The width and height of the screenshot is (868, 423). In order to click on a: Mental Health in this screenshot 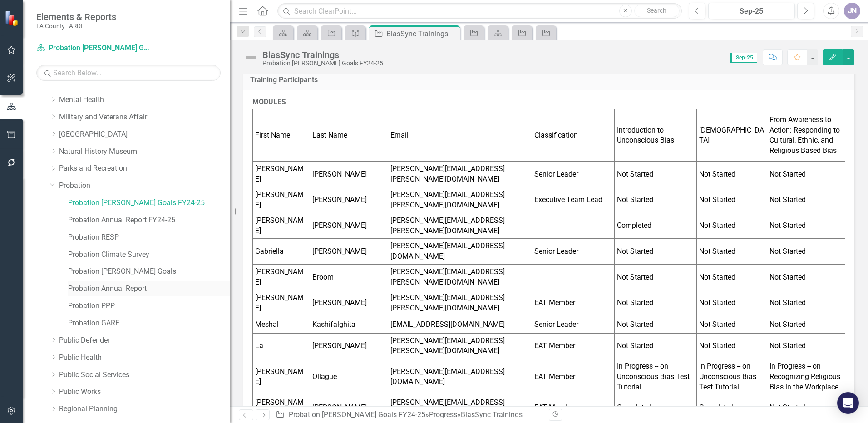, I will do `click(144, 100)`.